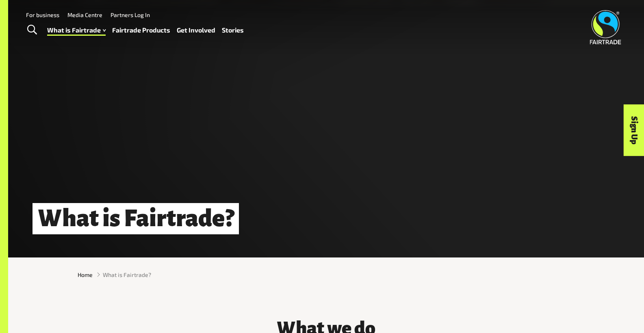 The height and width of the screenshot is (333, 644). I want to click on a: Fairtrade Products, so click(141, 30).